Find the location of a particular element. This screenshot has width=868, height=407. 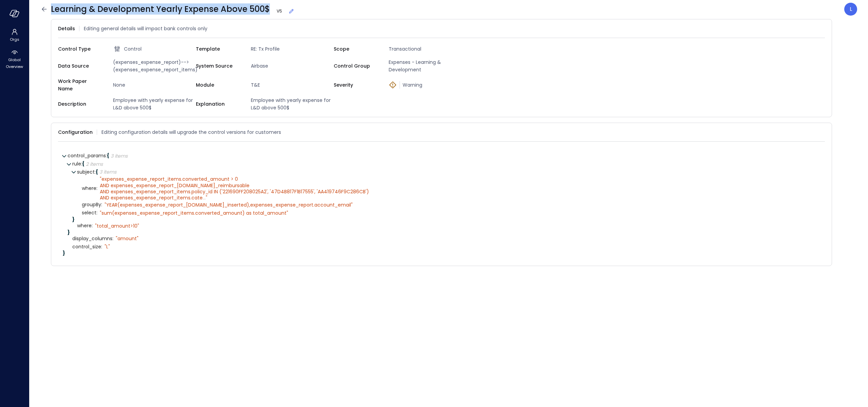

p: L is located at coordinates (851, 9).